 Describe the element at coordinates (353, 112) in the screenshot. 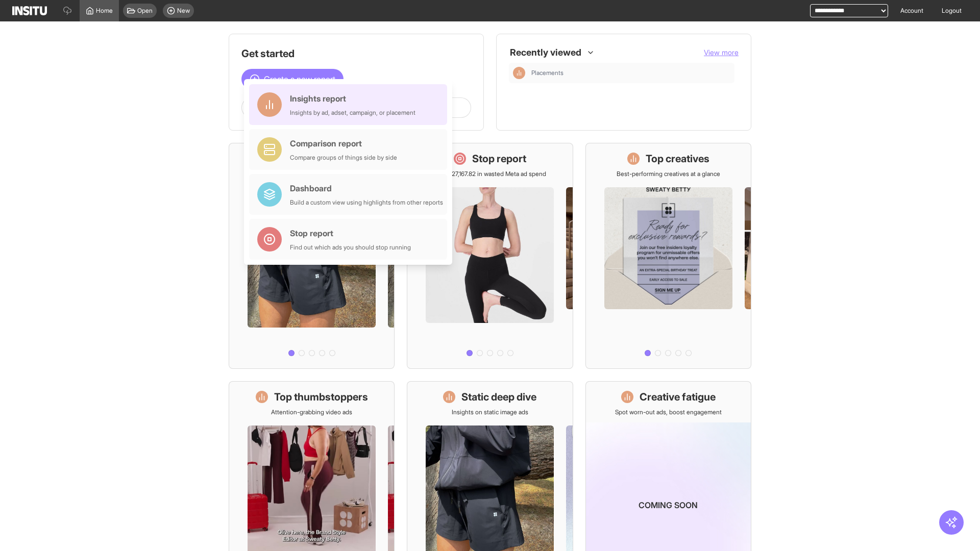

I see `div: Insights by ad, adset, campaign, or placement` at that location.